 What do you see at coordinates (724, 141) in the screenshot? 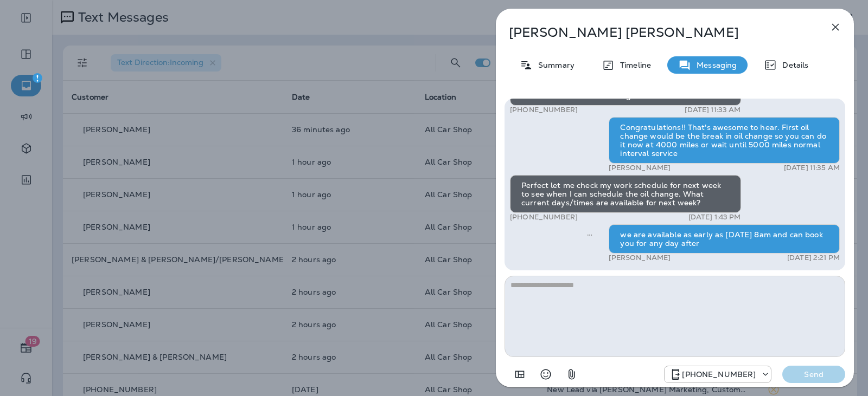
I see `div: Congratulations!! That's awesome to hear. First oil change would be the break in oil change so yo...` at bounding box center [724, 141].